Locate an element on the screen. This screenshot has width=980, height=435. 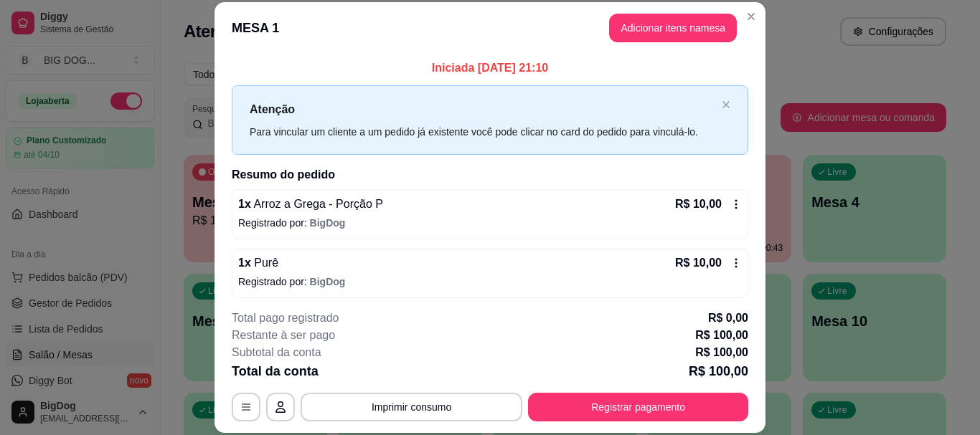
span: Arroz a Grega - Porção P is located at coordinates (317, 204).